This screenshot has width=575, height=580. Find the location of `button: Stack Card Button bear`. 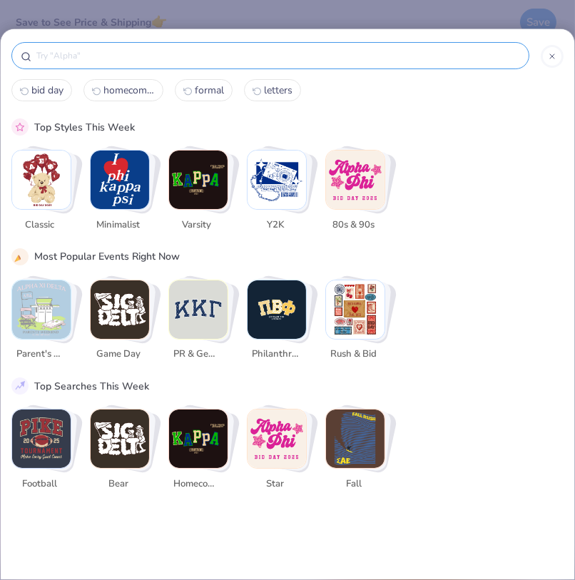

button: Stack Card Button bear is located at coordinates (120, 453).